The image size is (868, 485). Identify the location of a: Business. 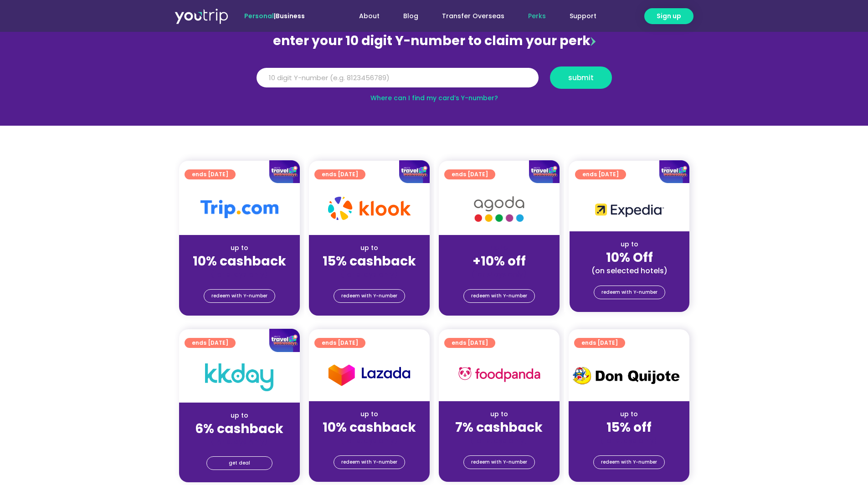
(290, 16).